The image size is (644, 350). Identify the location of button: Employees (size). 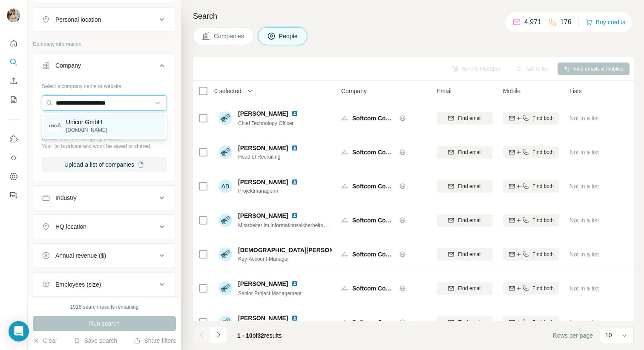
(104, 285).